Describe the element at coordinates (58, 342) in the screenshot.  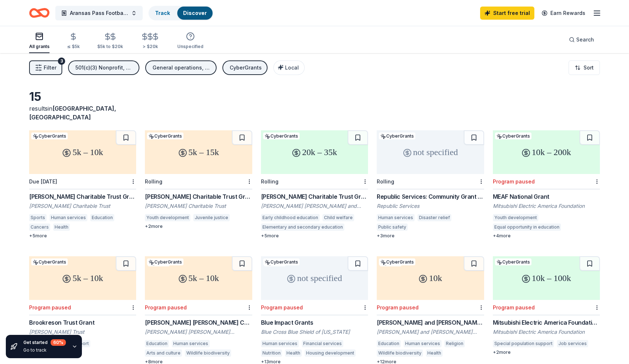
I see `div: 60 %` at that location.